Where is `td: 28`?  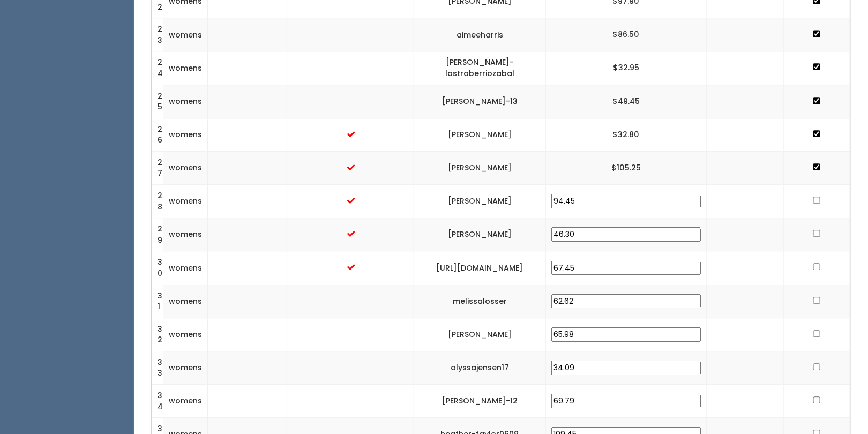
td: 28 is located at coordinates (158, 202).